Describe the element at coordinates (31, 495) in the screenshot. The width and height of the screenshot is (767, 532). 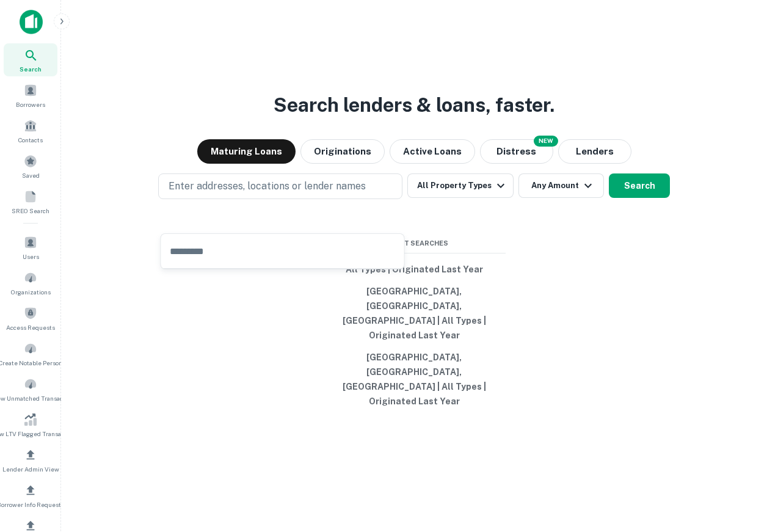
I see `a: Borrower Info Requests` at that location.